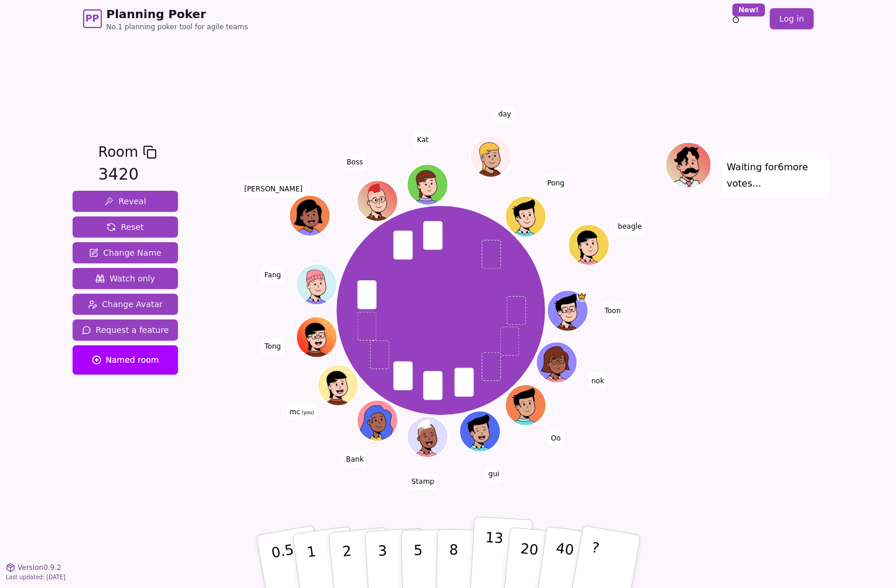 The image size is (896, 588). I want to click on span: Watch only, so click(125, 278).